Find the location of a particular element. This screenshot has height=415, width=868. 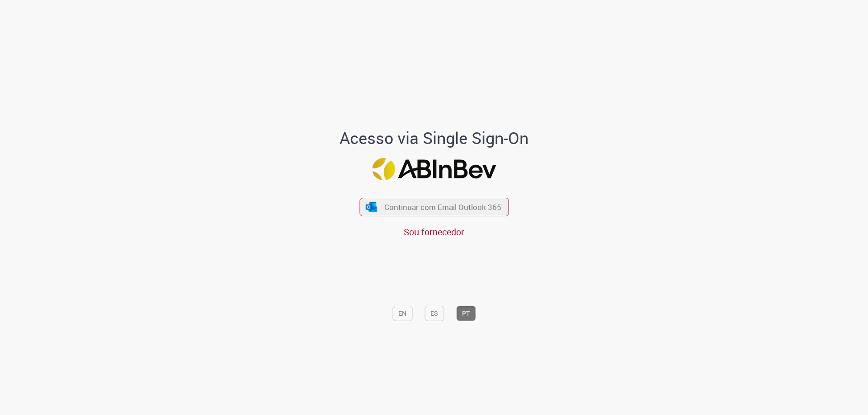

button: ícone Azure/Microsoft 360 Continuar com Email Outlook 365 is located at coordinates (434, 207).